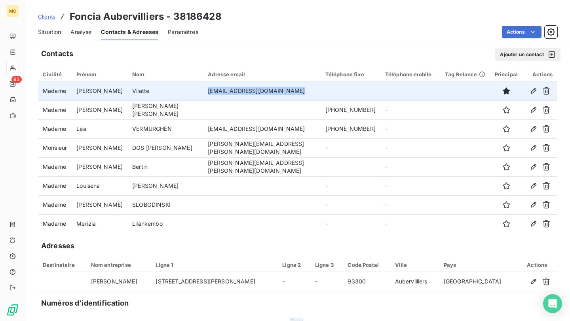 The height and width of the screenshot is (321, 570). What do you see at coordinates (99, 129) in the screenshot?
I see `td: Léa` at bounding box center [99, 129].